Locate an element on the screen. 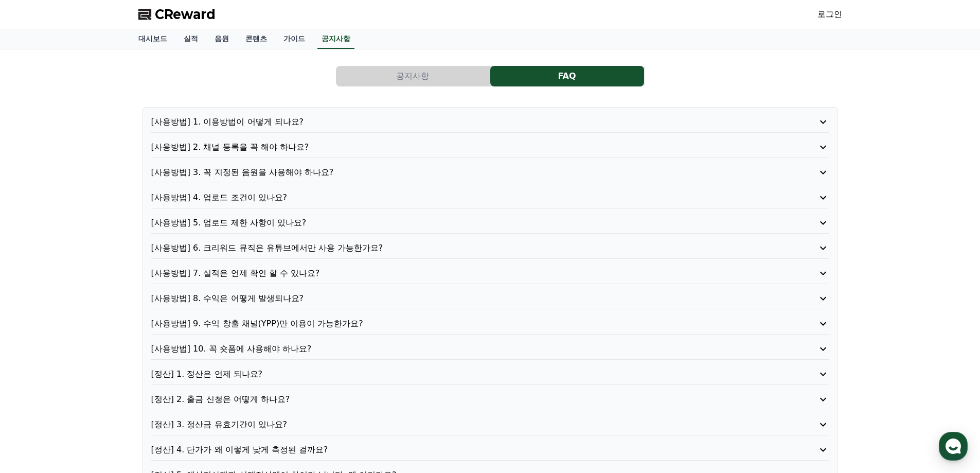 This screenshot has height=473, width=980. a: 가이드 is located at coordinates (294, 39).